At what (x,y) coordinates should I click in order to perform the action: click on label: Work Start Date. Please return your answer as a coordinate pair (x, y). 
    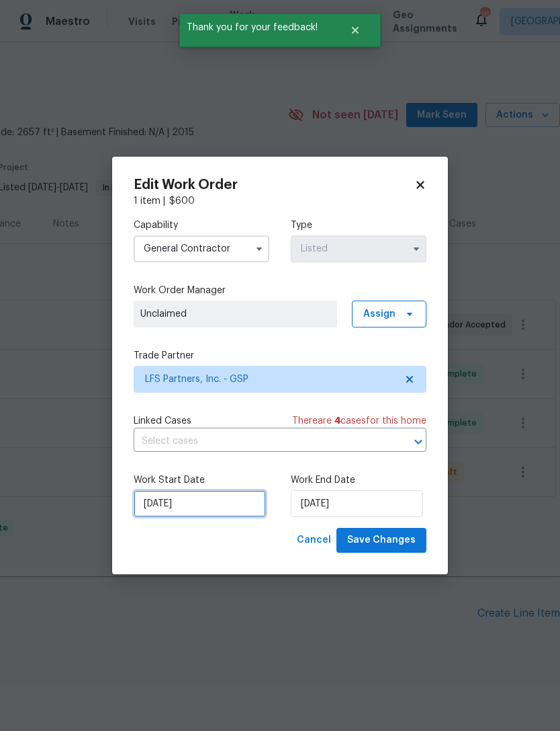
    Looking at the image, I should click on (202, 480).